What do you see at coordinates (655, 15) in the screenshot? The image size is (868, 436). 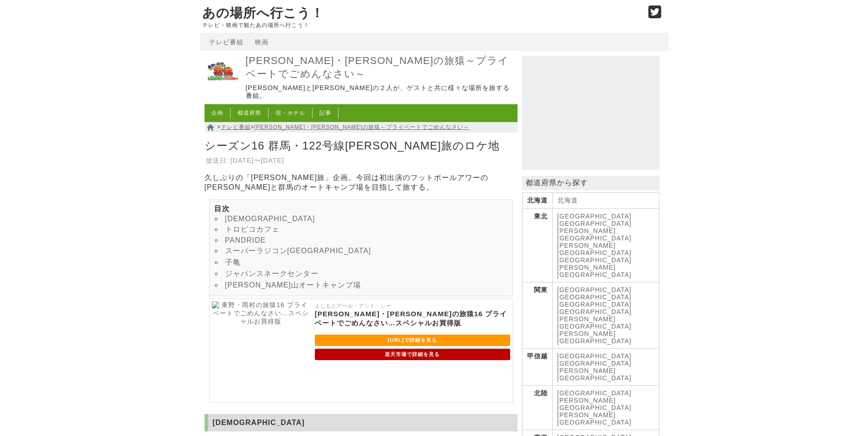 I see `a: Twitter (@go_thesights)` at bounding box center [655, 15].